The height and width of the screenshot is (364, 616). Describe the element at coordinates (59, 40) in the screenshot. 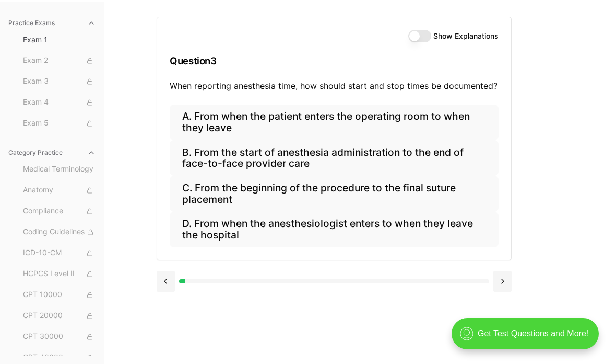

I see `span: Exam 1` at that location.